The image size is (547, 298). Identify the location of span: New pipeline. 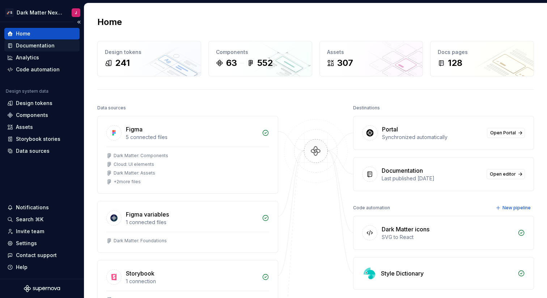
(517, 208).